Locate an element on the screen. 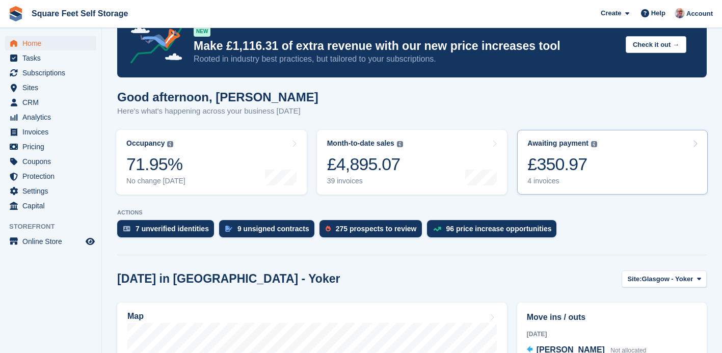  div: £4,895.07 is located at coordinates (365, 164).